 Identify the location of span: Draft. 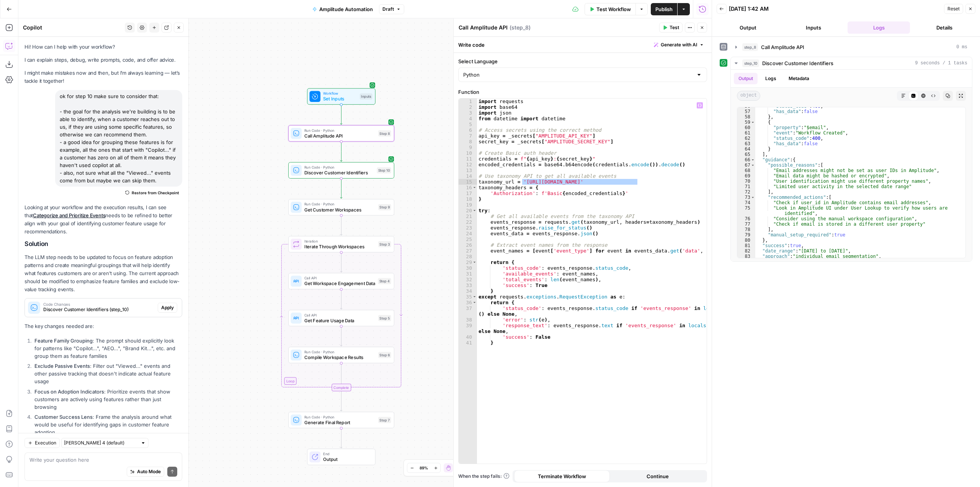
(388, 9).